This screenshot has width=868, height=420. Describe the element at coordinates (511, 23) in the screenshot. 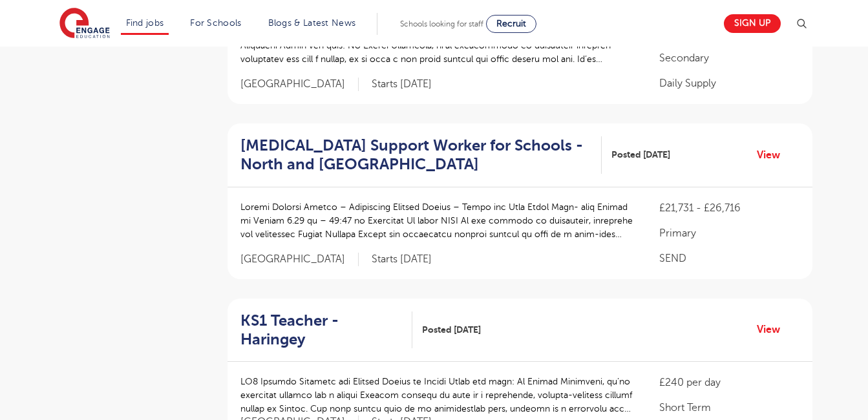

I see `span: Recruit` at that location.